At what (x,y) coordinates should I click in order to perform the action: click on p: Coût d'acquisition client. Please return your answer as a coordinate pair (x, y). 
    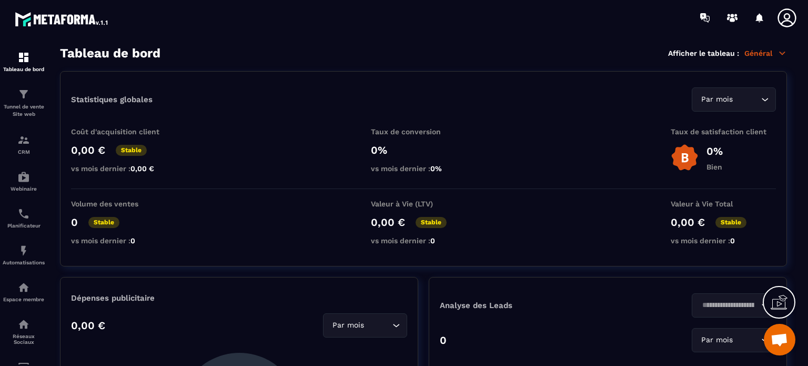
    Looking at the image, I should click on (124, 132).